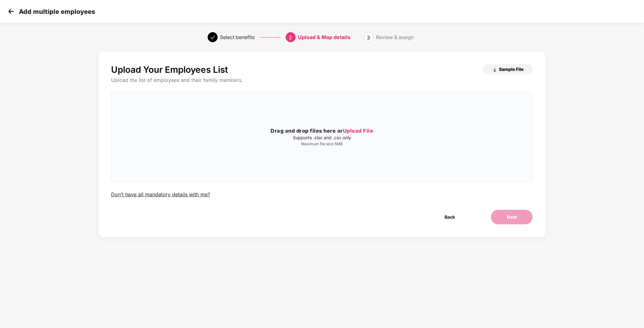 The height and width of the screenshot is (328, 644). I want to click on p: Supports .xlsx and .csv only, so click(322, 138).